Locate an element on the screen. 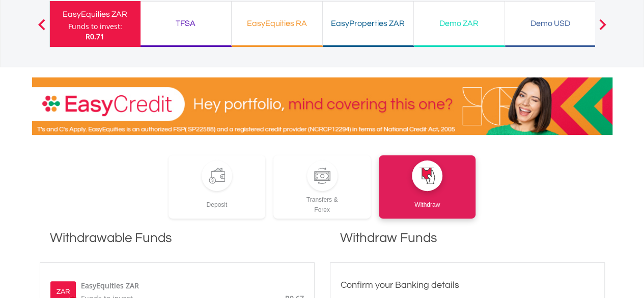 This screenshot has width=644, height=298. label: EasyEquities ZAR is located at coordinates (110, 285).